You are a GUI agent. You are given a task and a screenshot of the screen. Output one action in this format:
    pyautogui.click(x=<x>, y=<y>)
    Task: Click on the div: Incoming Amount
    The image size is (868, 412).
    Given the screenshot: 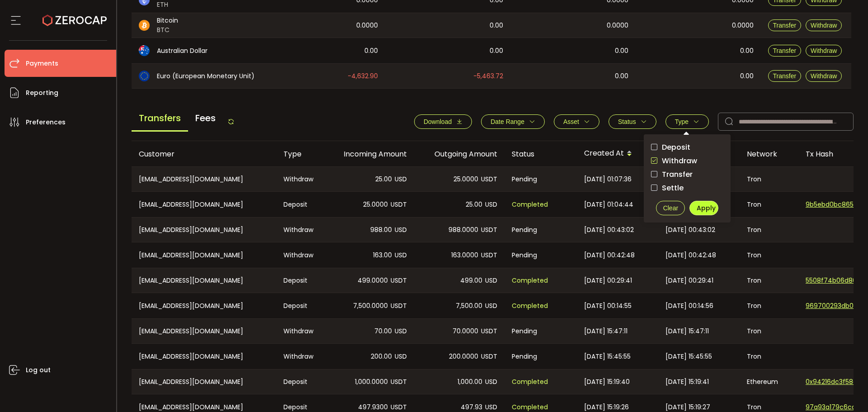 What is the action you would take?
    pyautogui.click(x=369, y=154)
    